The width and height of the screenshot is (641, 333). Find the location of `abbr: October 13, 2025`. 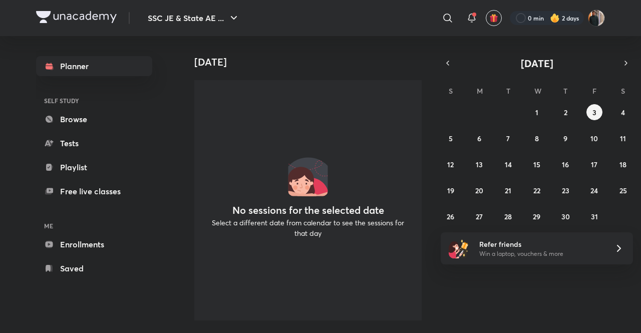

abbr: October 13, 2025 is located at coordinates (479, 164).